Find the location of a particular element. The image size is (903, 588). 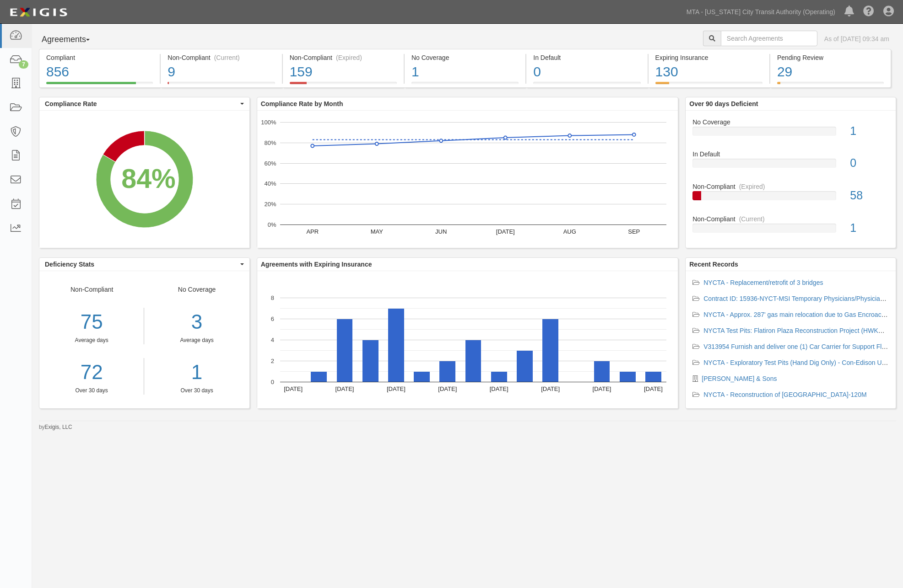

text: 6 is located at coordinates (272, 319).